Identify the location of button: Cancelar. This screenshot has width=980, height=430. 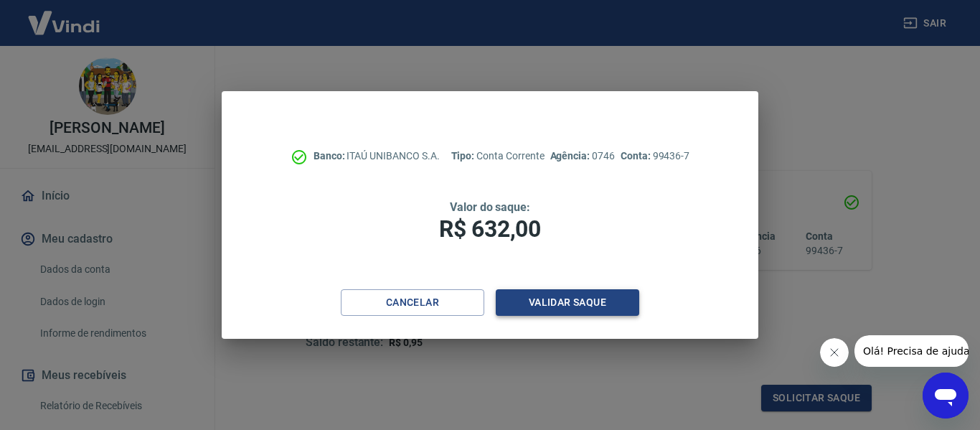
(413, 302).